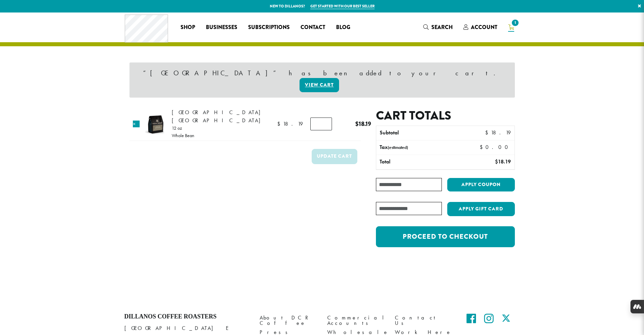  Describe the element at coordinates (183, 128) in the screenshot. I see `p: 12 oz` at that location.